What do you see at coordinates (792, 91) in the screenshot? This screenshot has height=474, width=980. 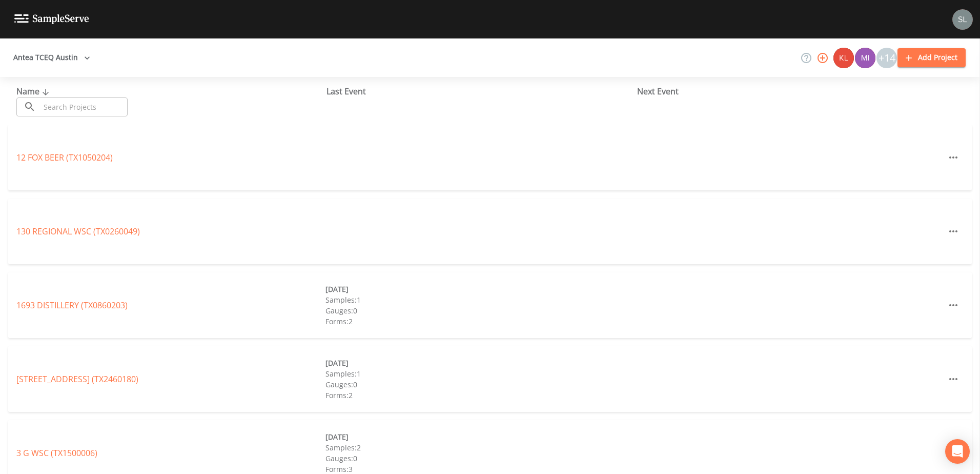 I see `div: Next Event` at bounding box center [792, 91].